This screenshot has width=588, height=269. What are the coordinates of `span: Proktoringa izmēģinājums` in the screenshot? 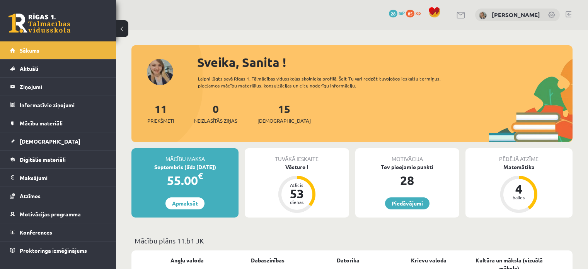 It's located at (53, 250).